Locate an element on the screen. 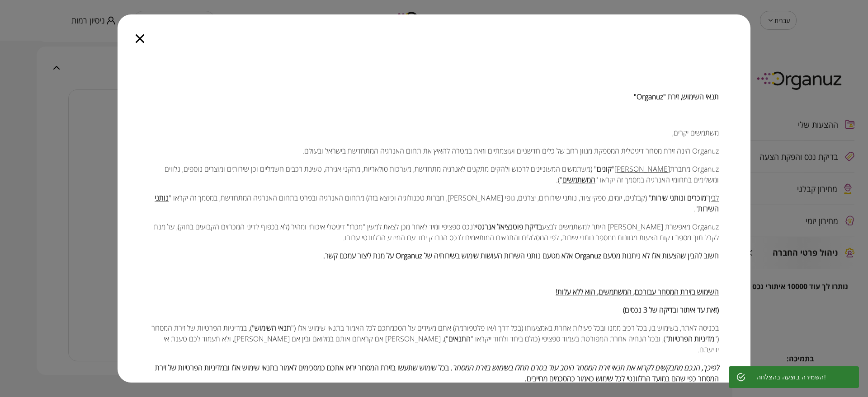 Image resolution: width=868 pixels, height=397 pixels. strong: מדיניות הפרטיות is located at coordinates (691, 339).